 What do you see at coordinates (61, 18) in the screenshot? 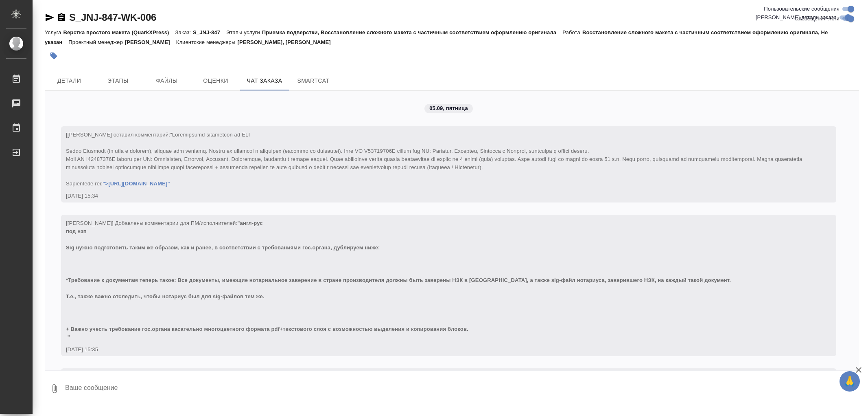
I see `button: Скопировать ссылку` at bounding box center [61, 18].